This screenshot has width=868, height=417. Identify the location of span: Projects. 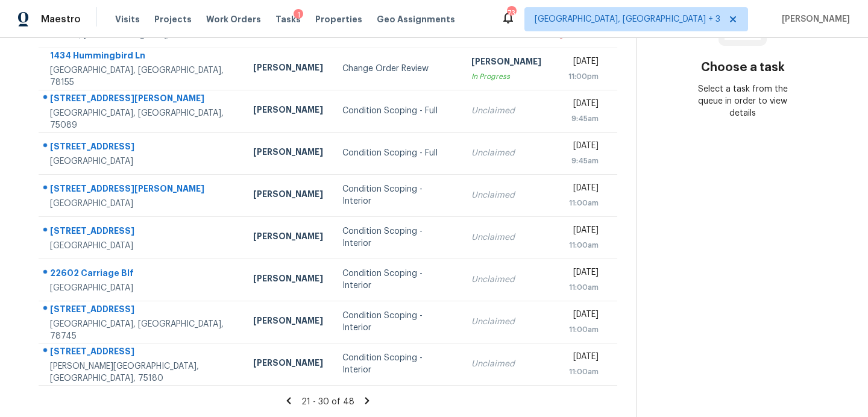
(173, 20).